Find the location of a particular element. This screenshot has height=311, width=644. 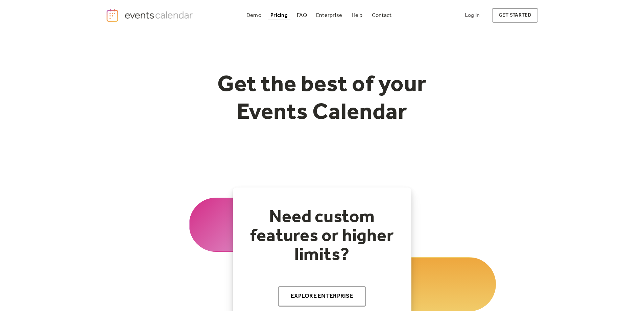

a: Demo is located at coordinates (254, 15).